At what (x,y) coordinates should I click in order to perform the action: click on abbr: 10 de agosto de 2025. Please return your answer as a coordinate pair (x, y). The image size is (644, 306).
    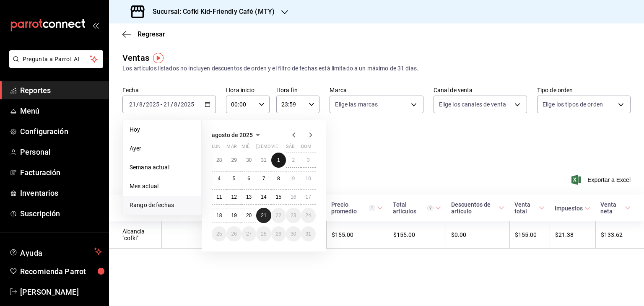
    Looking at the image, I should click on (308, 178).